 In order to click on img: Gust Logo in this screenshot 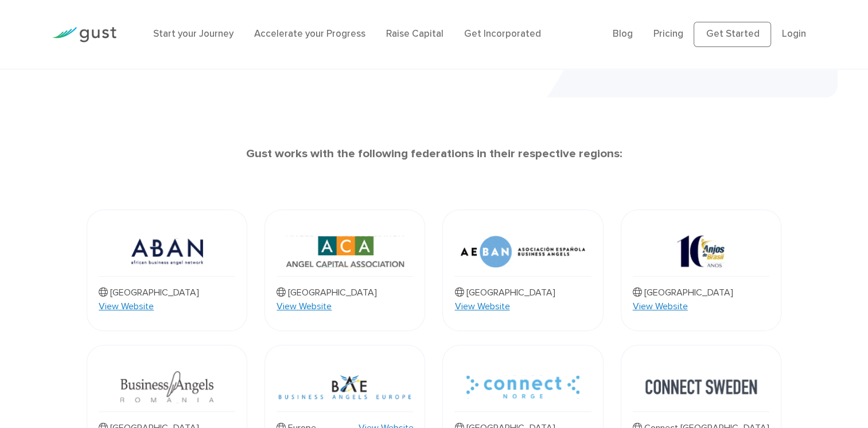, I will do `click(84, 35)`.